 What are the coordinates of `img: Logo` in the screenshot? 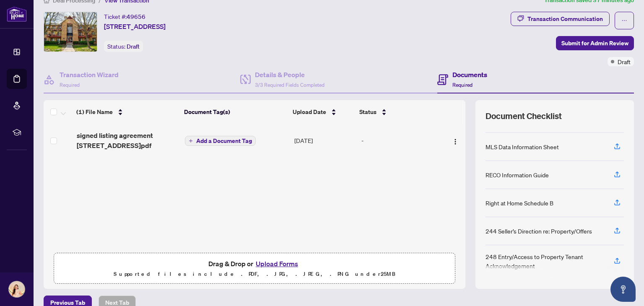 It's located at (455, 142).